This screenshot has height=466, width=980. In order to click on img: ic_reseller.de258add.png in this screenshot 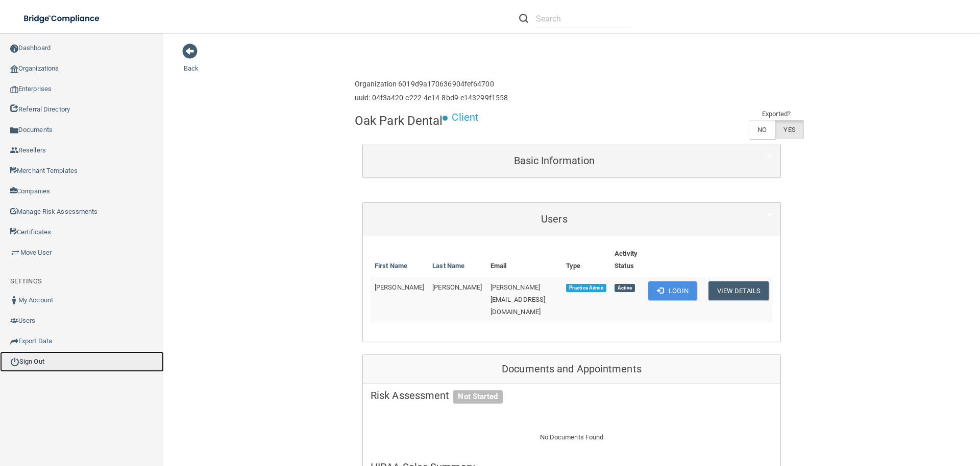, I will do `click(15, 150)`.